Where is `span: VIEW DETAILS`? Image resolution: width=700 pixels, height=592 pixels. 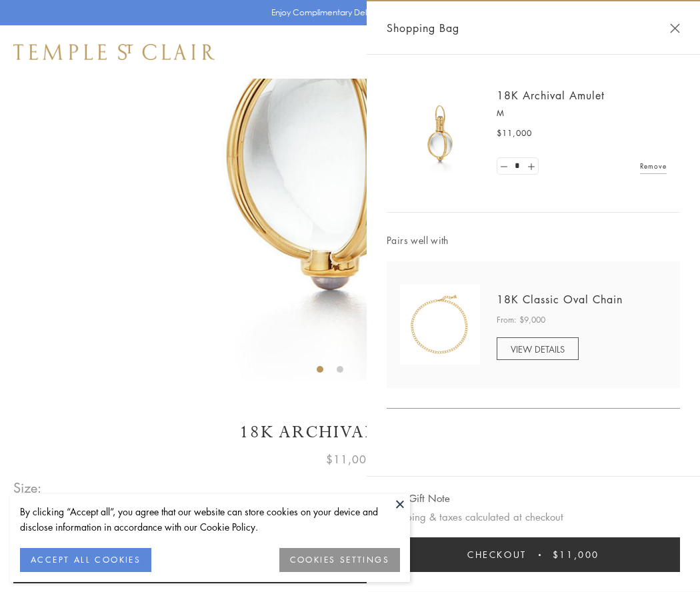 span: VIEW DETAILS is located at coordinates (537, 349).